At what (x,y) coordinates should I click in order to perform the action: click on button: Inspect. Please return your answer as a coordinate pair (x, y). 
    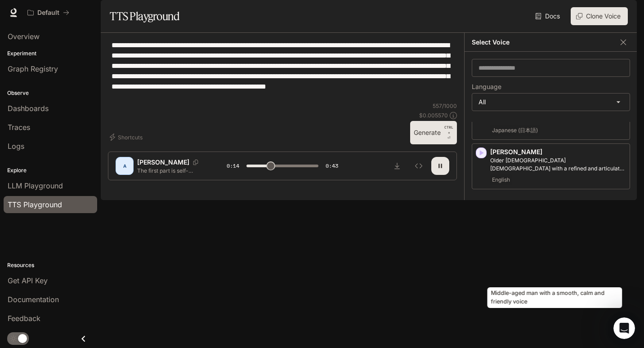
    Looking at the image, I should click on (419, 166).